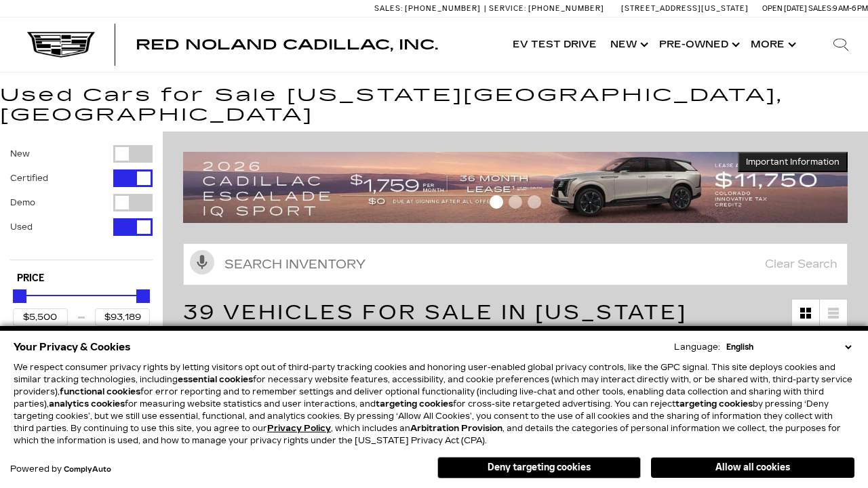 Image resolution: width=868 pixels, height=488 pixels. Describe the element at coordinates (516, 202) in the screenshot. I see `span: Go to slide 2` at that location.